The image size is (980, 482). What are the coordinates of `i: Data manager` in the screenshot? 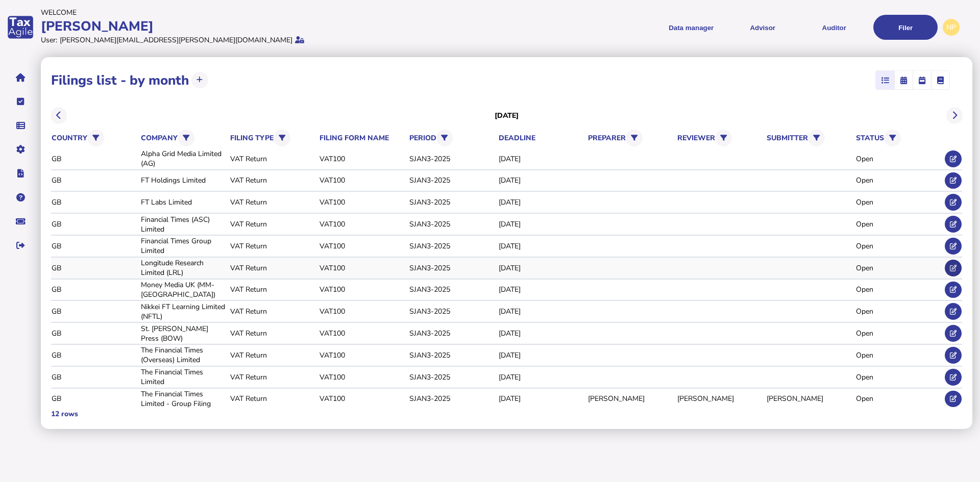 It's located at (20, 126).